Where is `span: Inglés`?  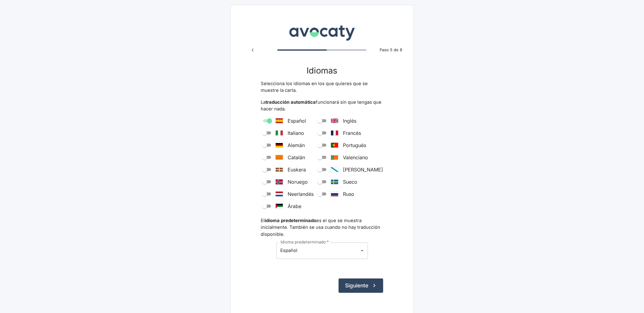 span: Inglés is located at coordinates (350, 121).